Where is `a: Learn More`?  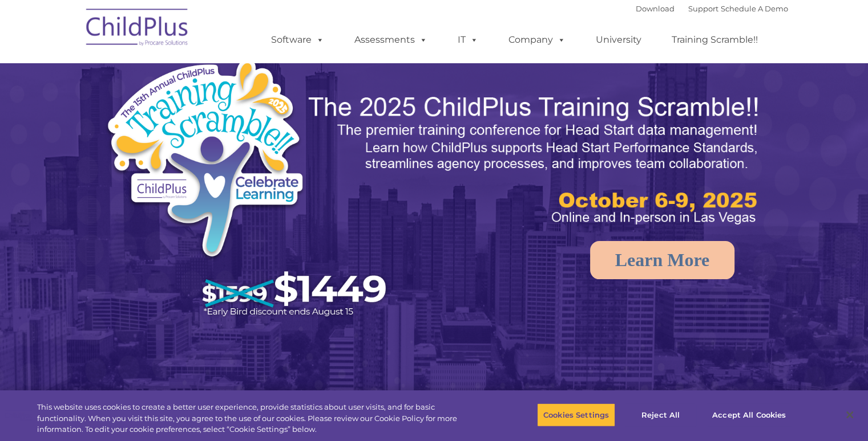 a: Learn More is located at coordinates (663, 260).